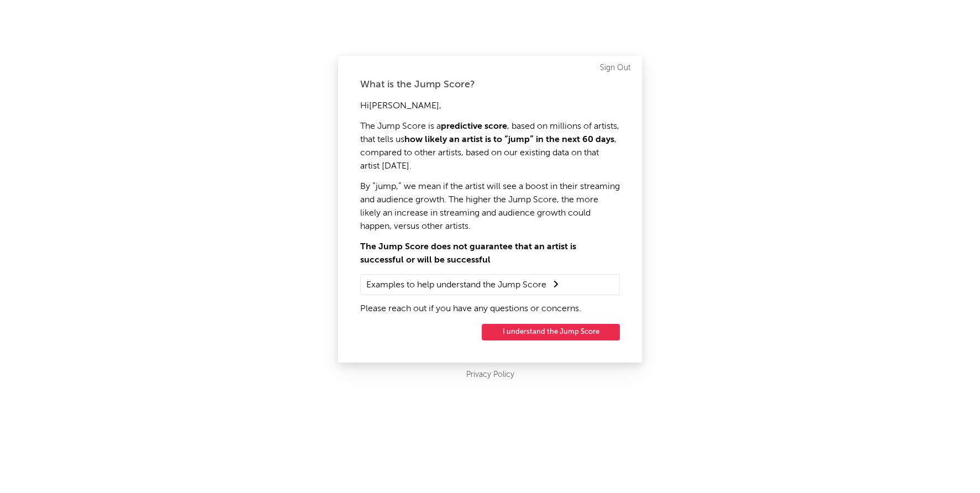  I want to click on p: Please reach out if you have any questions or concerns., so click(490, 309).